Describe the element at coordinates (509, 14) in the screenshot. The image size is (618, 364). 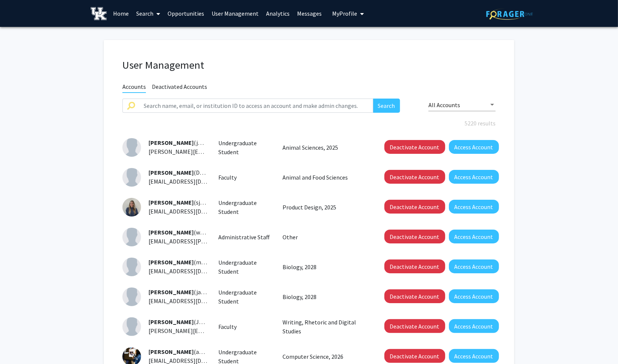
I see `img: ForagerOne Logo` at that location.